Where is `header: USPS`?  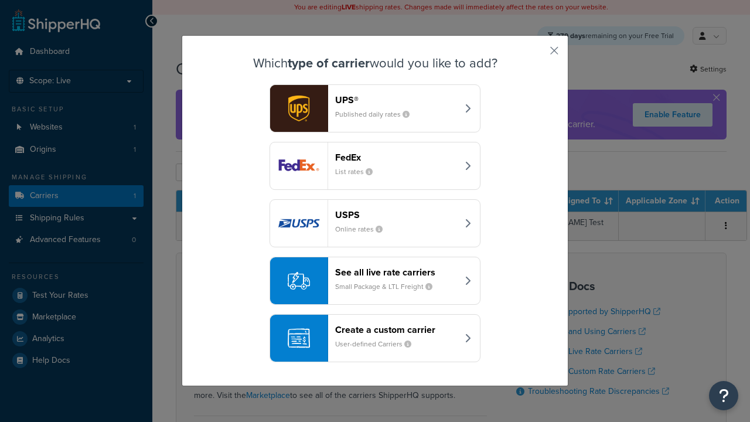 header: USPS is located at coordinates (396, 215).